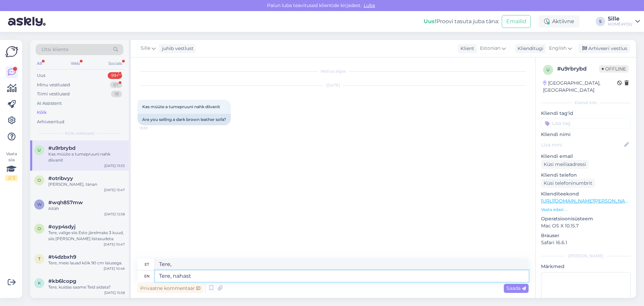  Describe the element at coordinates (624, 22) in the screenshot. I see `a: SilleHOME4YOU` at that location.